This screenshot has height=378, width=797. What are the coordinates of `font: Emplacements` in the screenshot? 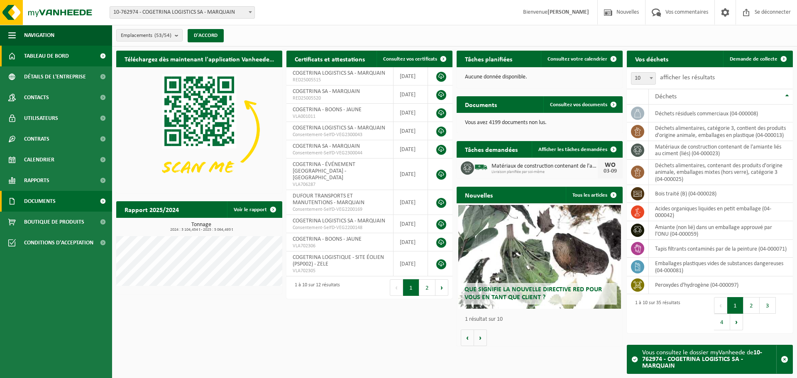 It's located at (137, 35).